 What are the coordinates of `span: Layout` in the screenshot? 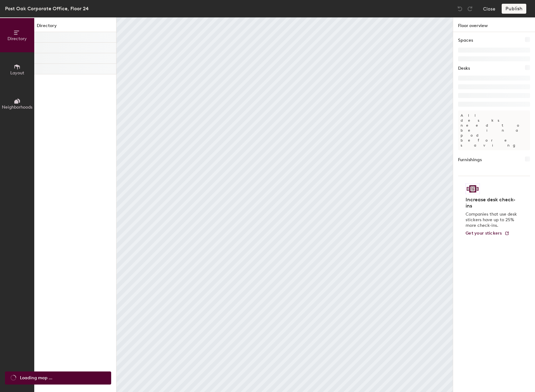 It's located at (17, 73).